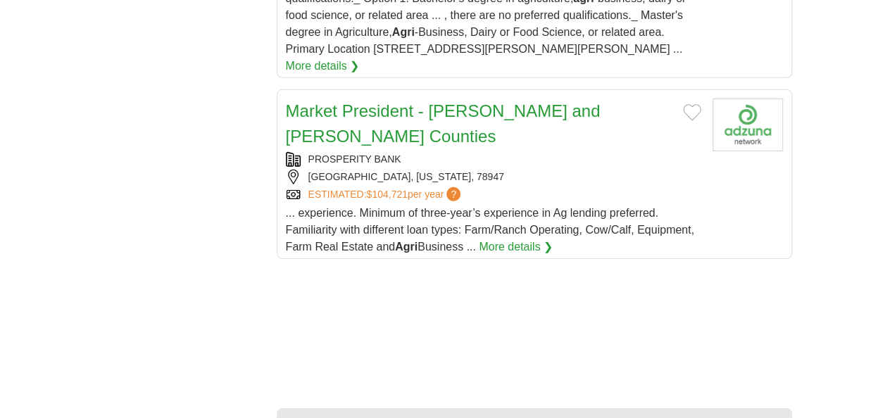  I want to click on span: ... experience. Minimum of three-year’s experience in Ag lending preferred. Familiarity with diff..., so click(490, 230).